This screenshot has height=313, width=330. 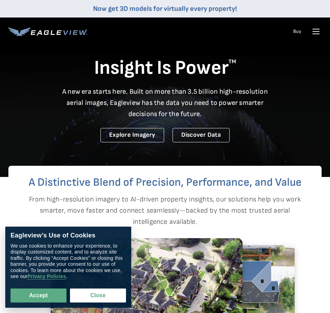 I want to click on p: From high-resolution imagery to AI-driven property insights, our solutions help you work smarter,..., so click(x=165, y=211).